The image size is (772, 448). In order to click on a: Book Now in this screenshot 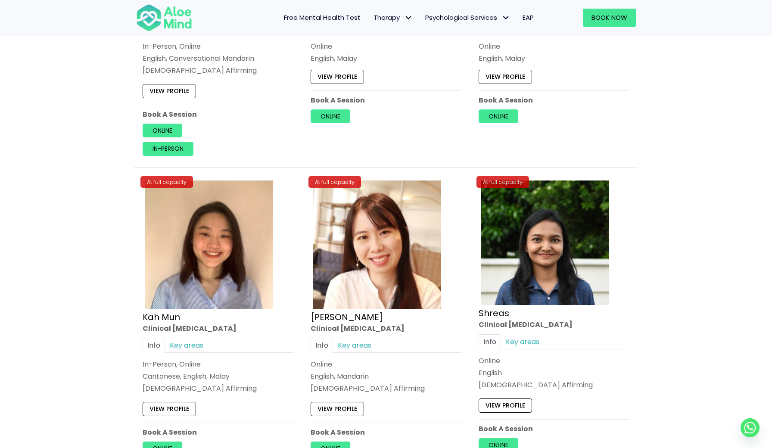, I will do `click(609, 18)`.